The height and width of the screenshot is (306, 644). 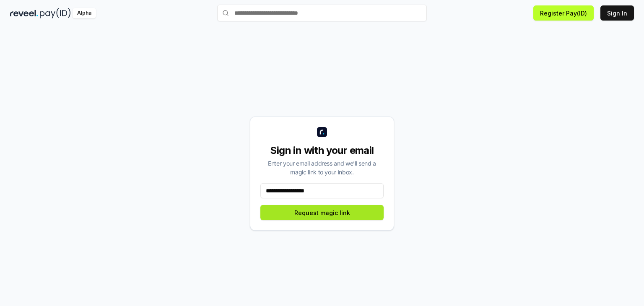 I want to click on img: logo_small, so click(x=322, y=132).